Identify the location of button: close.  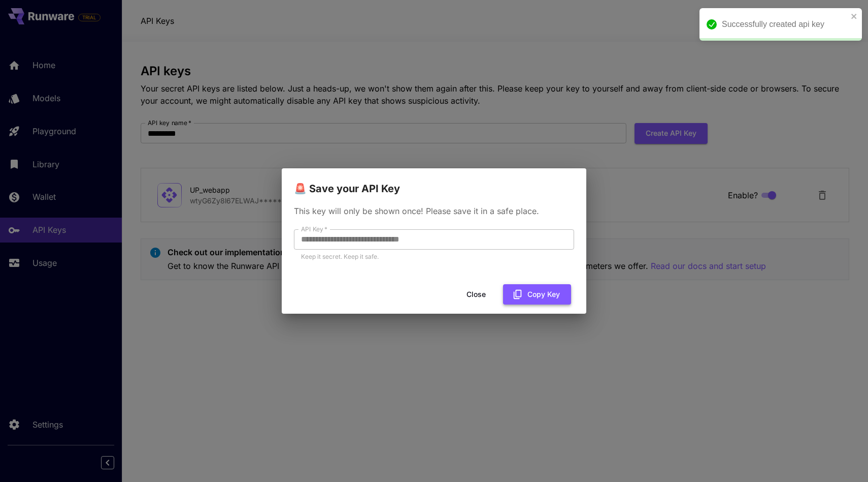
(855, 16).